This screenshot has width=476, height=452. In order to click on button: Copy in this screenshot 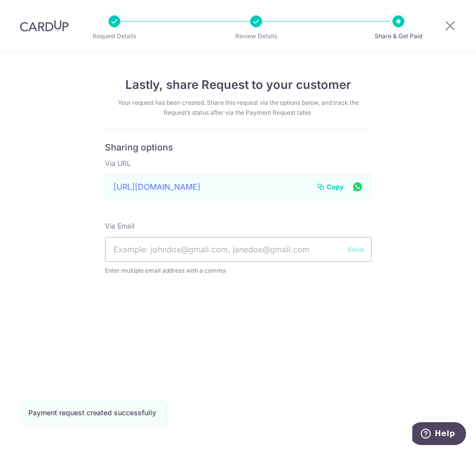, I will do `click(330, 187)`.